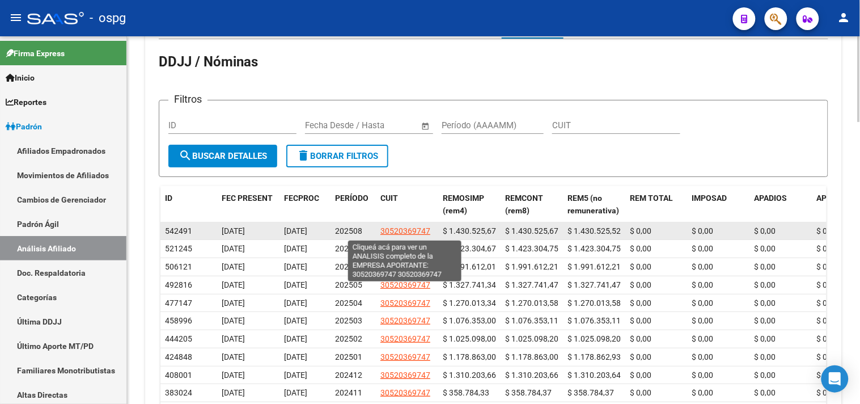 This screenshot has height=404, width=860. I want to click on span: REMCONT (rem8), so click(524, 204).